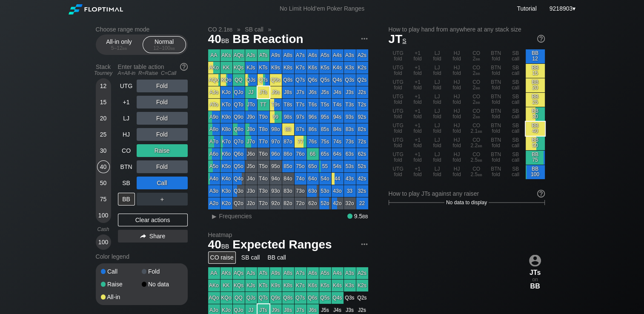 This screenshot has width=644, height=314. I want to click on span: s, so click(404, 40).